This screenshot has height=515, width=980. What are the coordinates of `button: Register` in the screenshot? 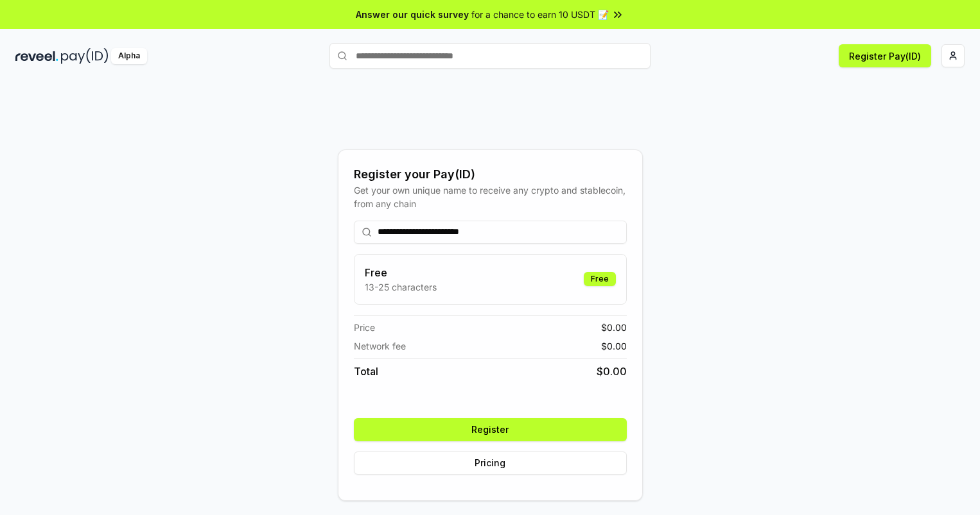 It's located at (490, 430).